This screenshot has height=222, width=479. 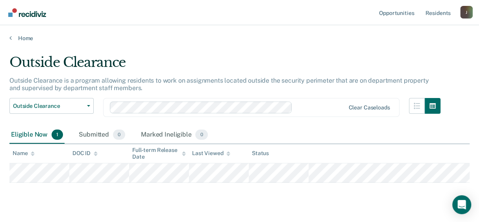 I want to click on div: Full-term Release Date, so click(x=159, y=153).